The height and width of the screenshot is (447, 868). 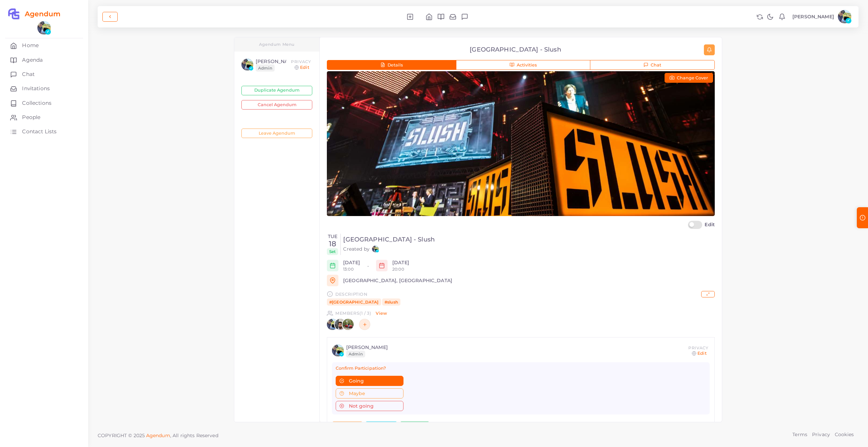 I want to click on h6: Members, so click(x=353, y=313).